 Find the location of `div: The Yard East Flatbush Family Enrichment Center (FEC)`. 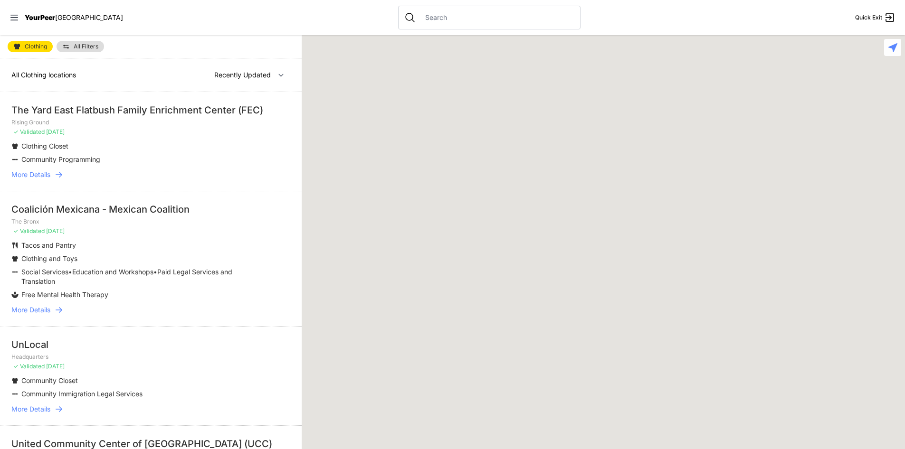

div: The Yard East Flatbush Family Enrichment Center (FEC) is located at coordinates (151, 110).